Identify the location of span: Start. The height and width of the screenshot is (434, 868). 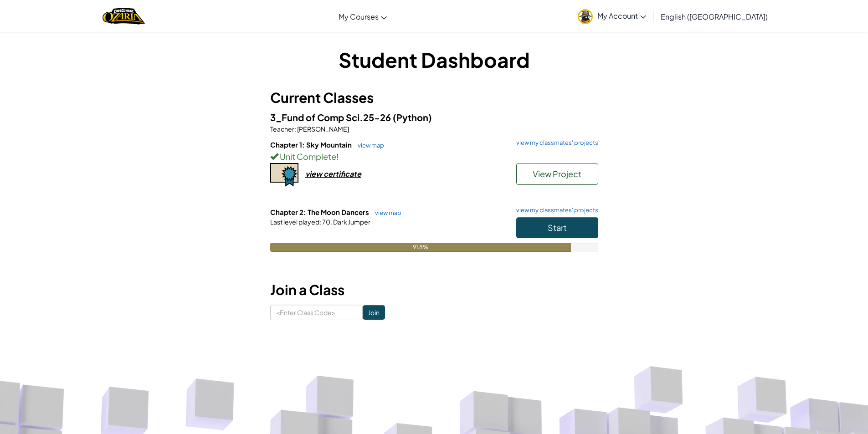
(557, 227).